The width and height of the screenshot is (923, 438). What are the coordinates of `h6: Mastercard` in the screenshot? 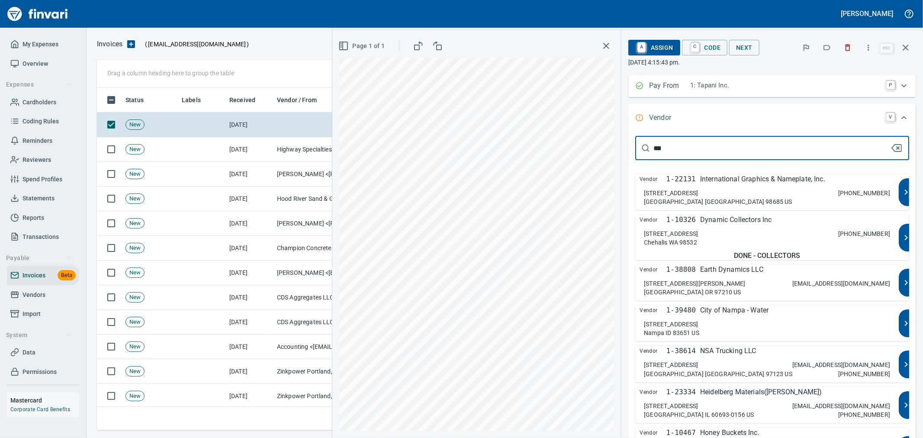 It's located at (45, 400).